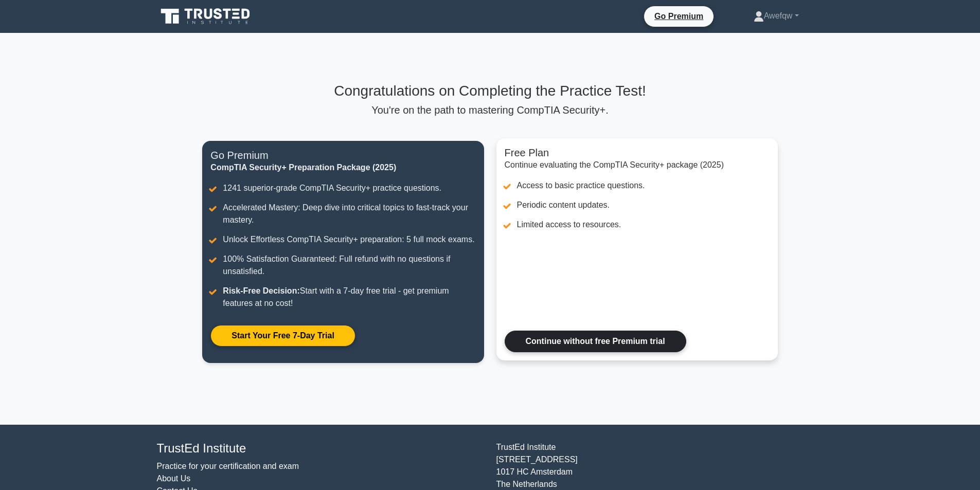 This screenshot has width=980, height=490. I want to click on a: About Us, so click(174, 479).